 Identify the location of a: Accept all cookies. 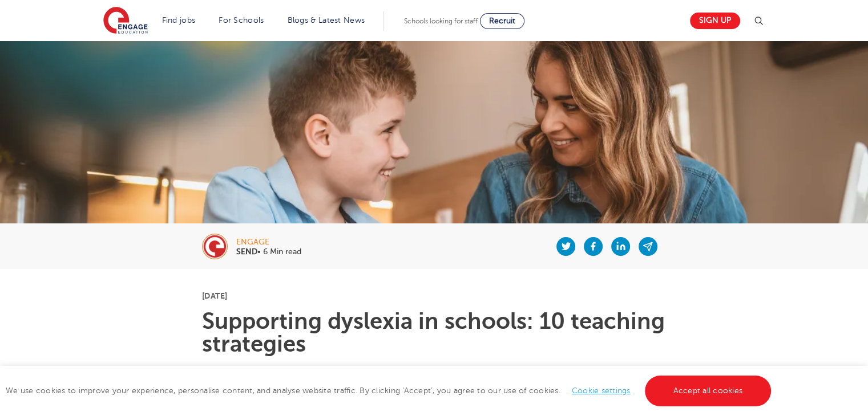
(708, 391).